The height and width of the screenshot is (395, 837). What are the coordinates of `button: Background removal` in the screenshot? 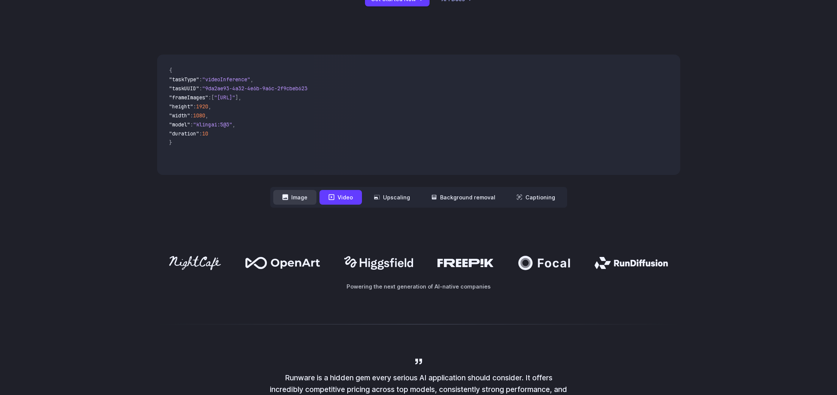 It's located at (463, 197).